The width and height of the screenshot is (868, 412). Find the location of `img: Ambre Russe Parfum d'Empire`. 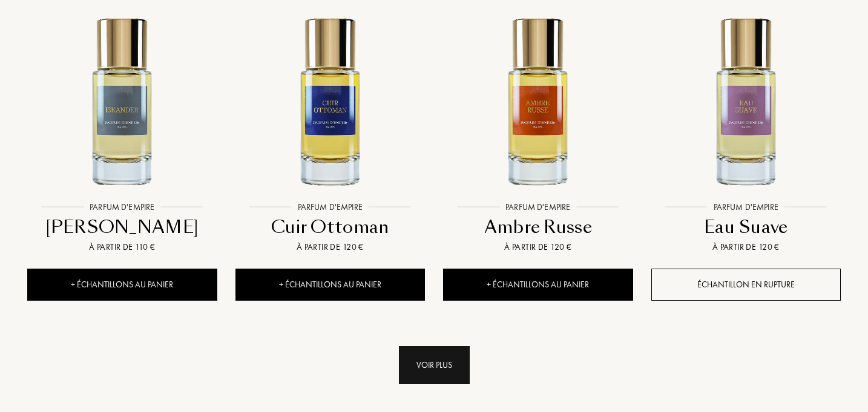

img: Ambre Russe Parfum d'Empire is located at coordinates (537, 101).